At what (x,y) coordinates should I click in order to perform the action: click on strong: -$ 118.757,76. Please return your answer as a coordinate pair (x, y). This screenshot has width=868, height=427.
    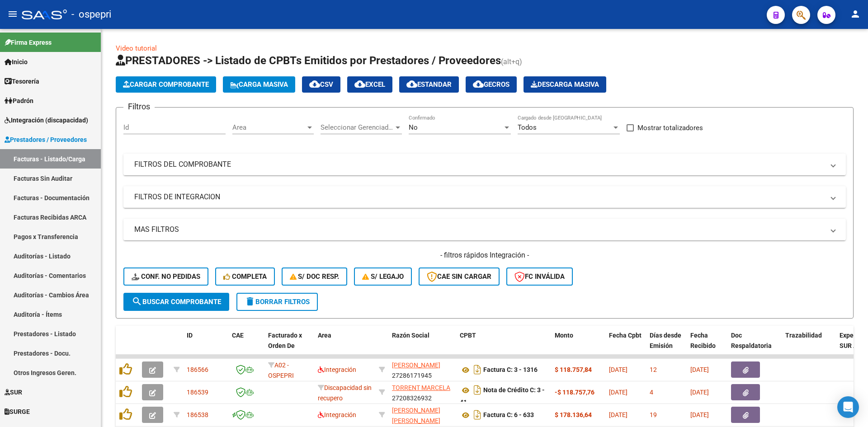
    Looking at the image, I should click on (574, 392).